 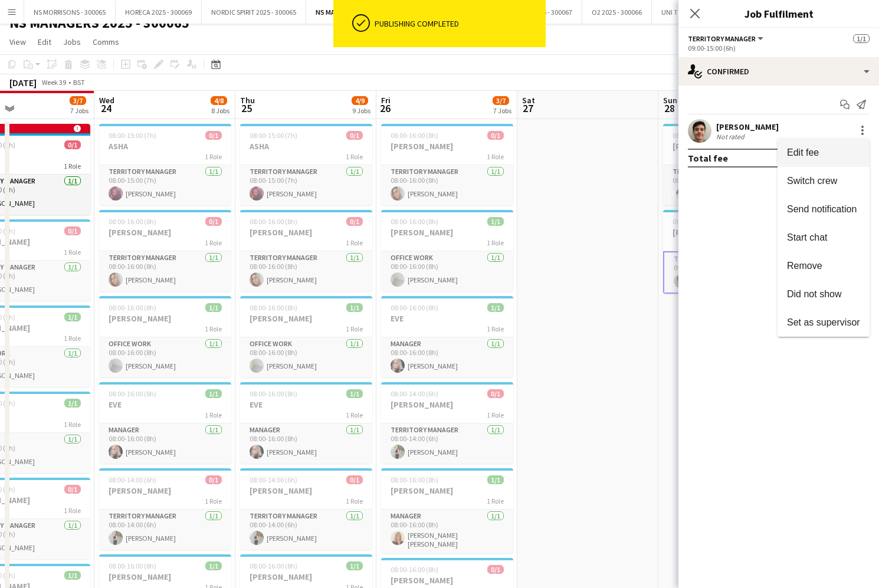 I want to click on span: Edit fee, so click(x=803, y=152).